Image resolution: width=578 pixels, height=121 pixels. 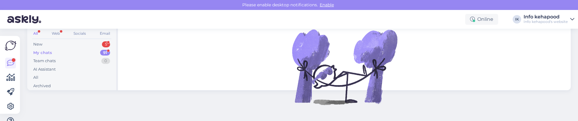 What do you see at coordinates (42, 86) in the screenshot?
I see `div: Archived` at bounding box center [42, 86].